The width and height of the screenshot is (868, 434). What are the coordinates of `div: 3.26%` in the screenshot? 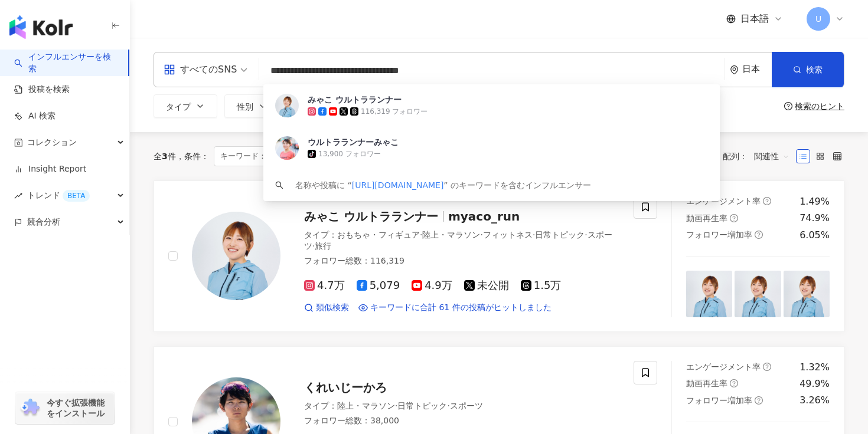 It's located at (814, 401).